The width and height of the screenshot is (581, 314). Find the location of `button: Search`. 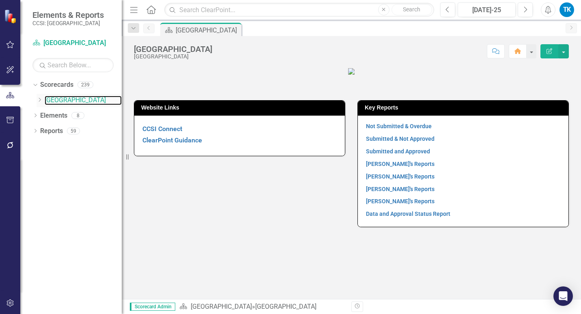

button: Search is located at coordinates (412, 10).